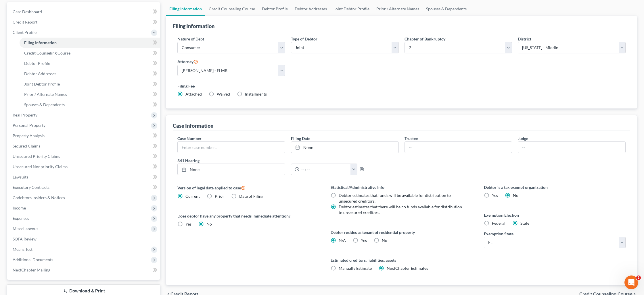  Describe the element at coordinates (411, 138) in the screenshot. I see `label: Trustee` at that location.